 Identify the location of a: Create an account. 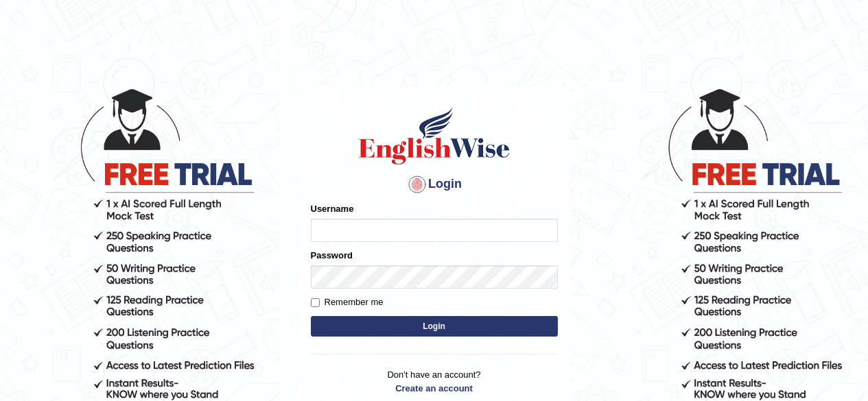
(434, 388).